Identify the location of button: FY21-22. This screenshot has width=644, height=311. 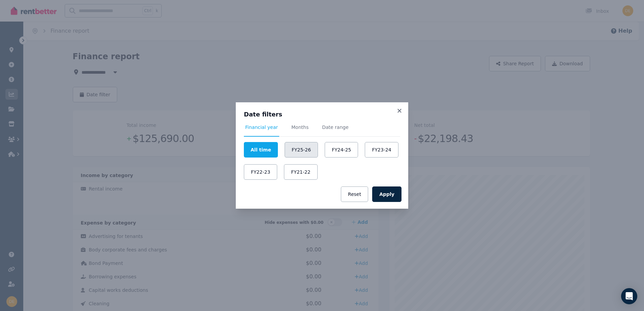
(300, 172).